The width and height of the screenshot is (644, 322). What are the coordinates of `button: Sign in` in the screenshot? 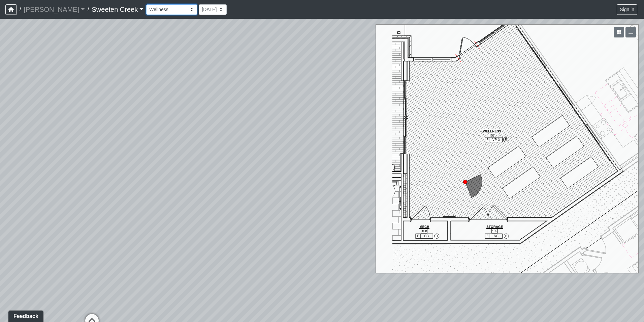 It's located at (627, 9).